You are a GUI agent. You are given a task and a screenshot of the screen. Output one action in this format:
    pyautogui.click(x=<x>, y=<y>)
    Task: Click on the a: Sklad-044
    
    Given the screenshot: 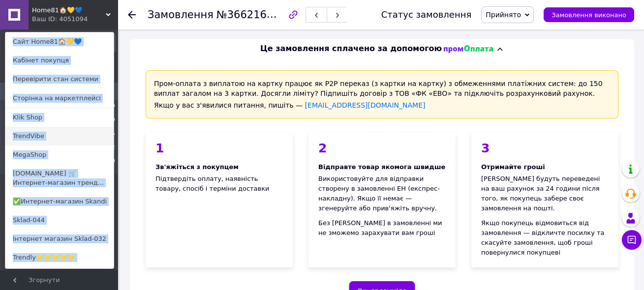 What is the action you would take?
    pyautogui.click(x=59, y=220)
    